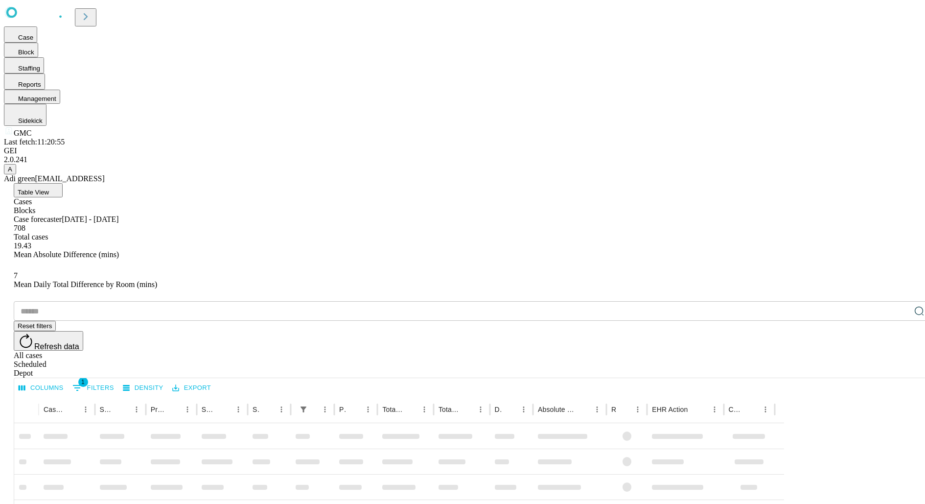 The height and width of the screenshot is (504, 925). What do you see at coordinates (26, 52) in the screenshot?
I see `span: Block` at bounding box center [26, 52].